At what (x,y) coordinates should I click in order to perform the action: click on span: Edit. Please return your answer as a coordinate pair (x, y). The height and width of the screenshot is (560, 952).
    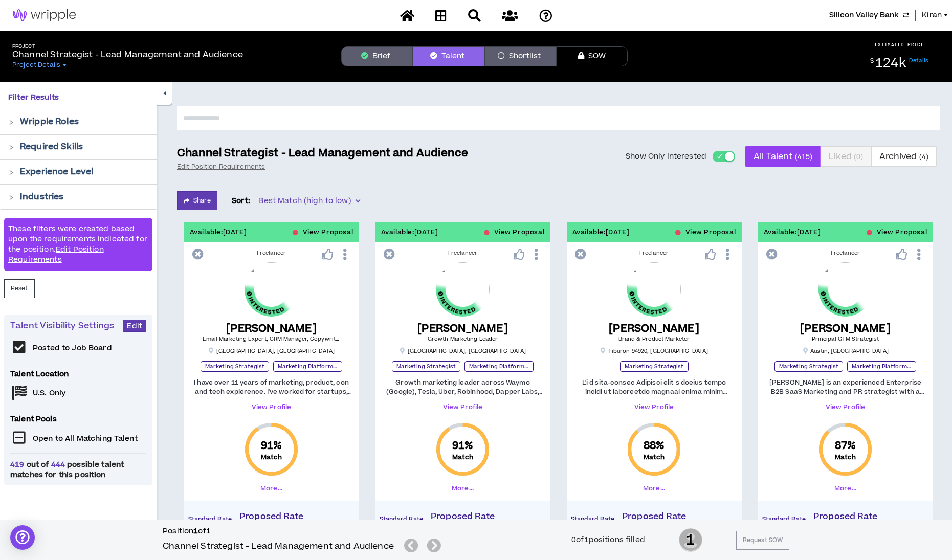
    Looking at the image, I should click on (135, 326).